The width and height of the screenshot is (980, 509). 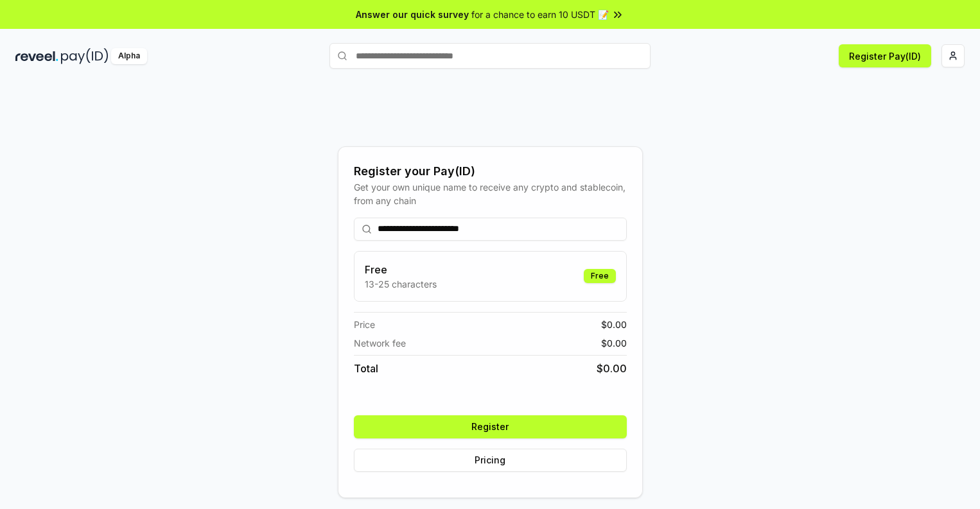 What do you see at coordinates (540, 14) in the screenshot?
I see `span: for a chance to earn 10 USDT 📝` at bounding box center [540, 14].